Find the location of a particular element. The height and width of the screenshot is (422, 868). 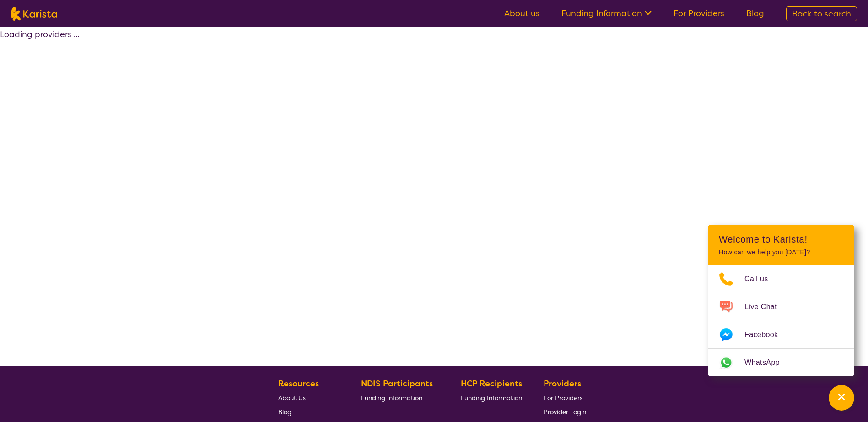

b: Resources is located at coordinates (298, 384).